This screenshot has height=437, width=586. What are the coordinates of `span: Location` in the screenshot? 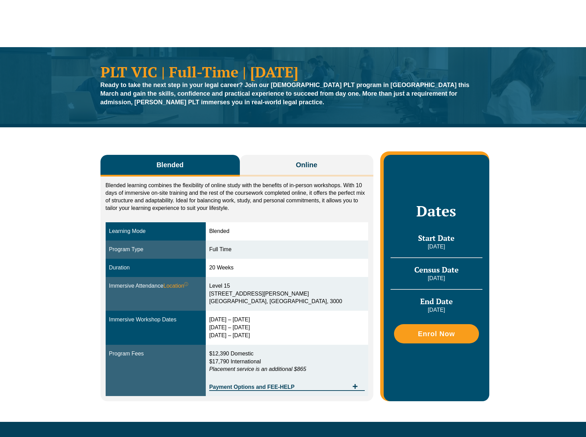 It's located at (176, 286).